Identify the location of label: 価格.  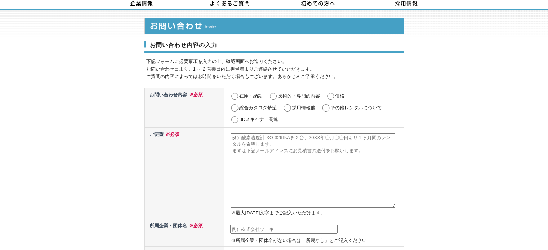
(340, 96).